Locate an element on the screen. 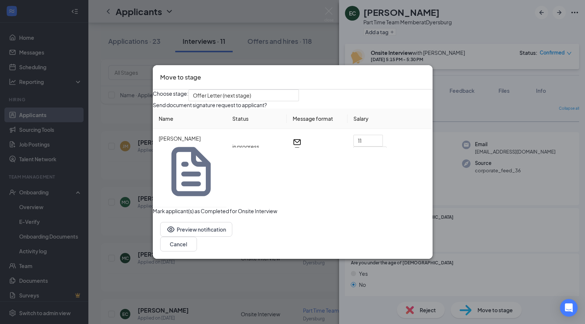  h3: Move to stage is located at coordinates (180, 77).